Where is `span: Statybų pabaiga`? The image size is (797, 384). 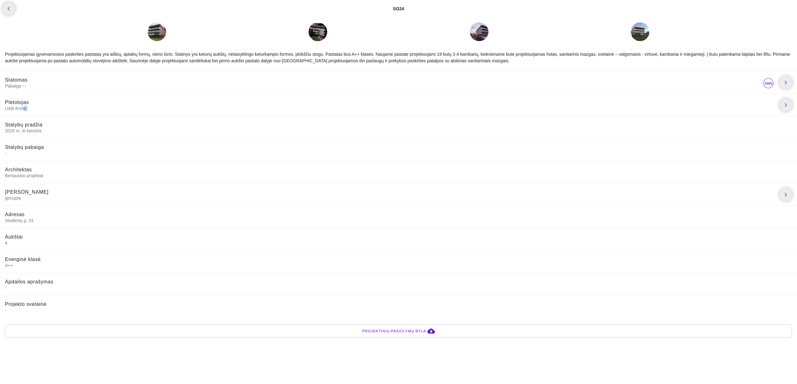
span: Statybų pabaiga is located at coordinates (24, 147).